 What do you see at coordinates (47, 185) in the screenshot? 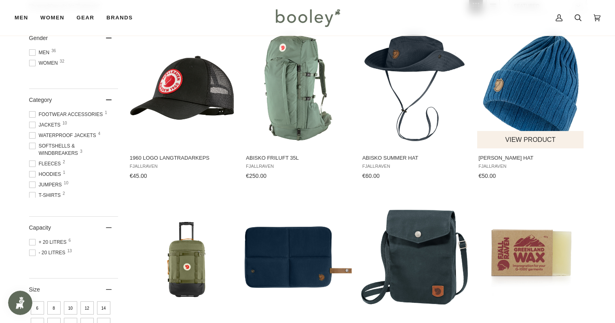
I see `span: Jumpers` at bounding box center [47, 185].